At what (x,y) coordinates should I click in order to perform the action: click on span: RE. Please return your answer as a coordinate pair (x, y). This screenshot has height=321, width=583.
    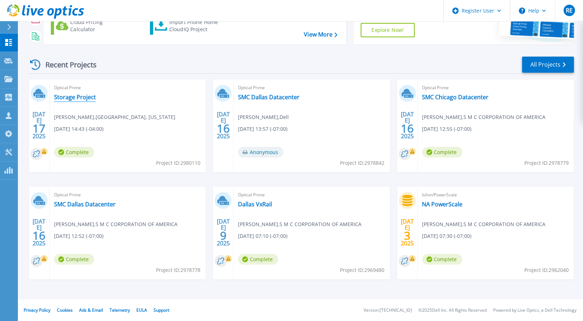
    Looking at the image, I should click on (569, 10).